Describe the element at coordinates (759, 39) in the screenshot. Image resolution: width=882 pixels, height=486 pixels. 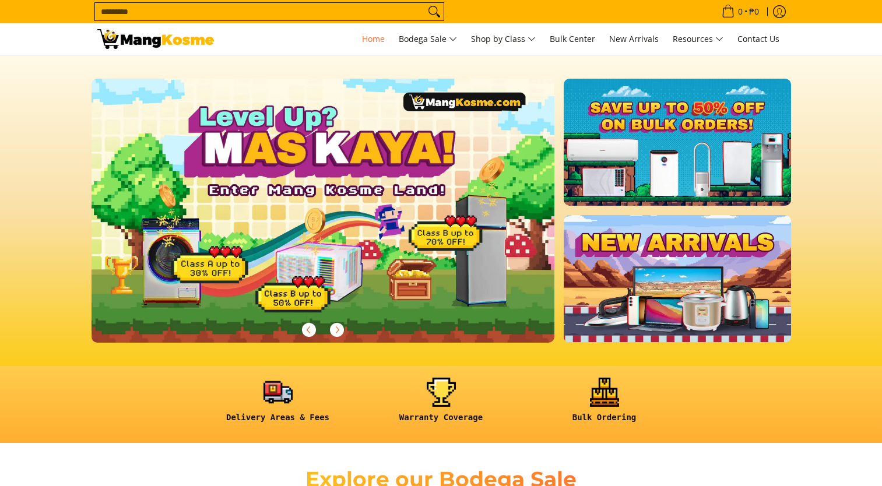
I see `a: Contact Us` at that location.